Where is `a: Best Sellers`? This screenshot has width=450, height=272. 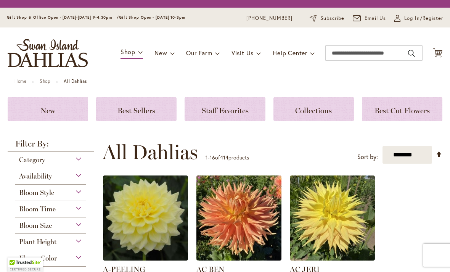
a: Best Sellers is located at coordinates (136, 109).